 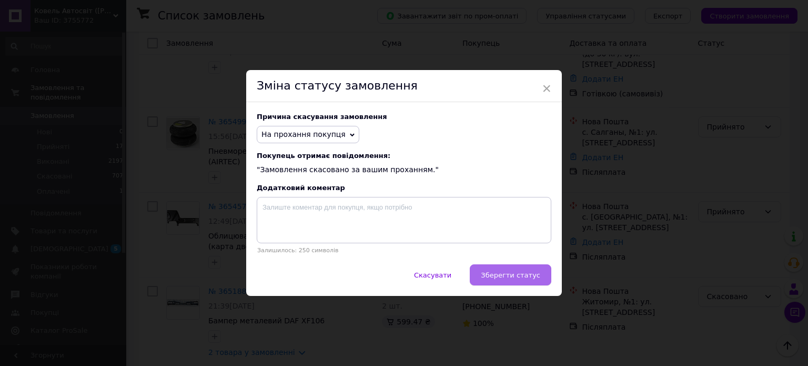 I want to click on span: Покупець отримає повідомлення:, so click(x=404, y=155).